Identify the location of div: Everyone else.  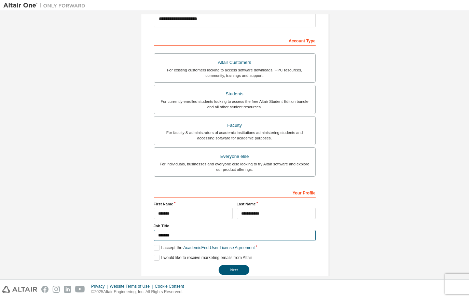
(235, 156).